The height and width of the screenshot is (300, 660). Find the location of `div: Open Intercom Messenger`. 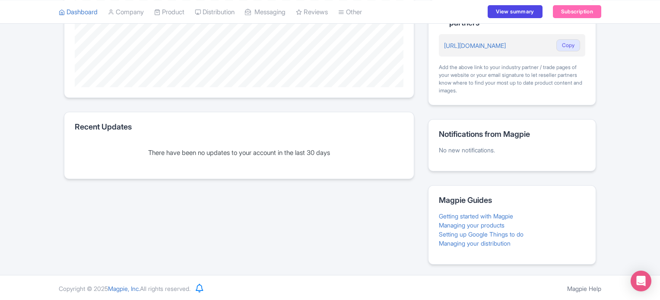

div: Open Intercom Messenger is located at coordinates (641, 281).